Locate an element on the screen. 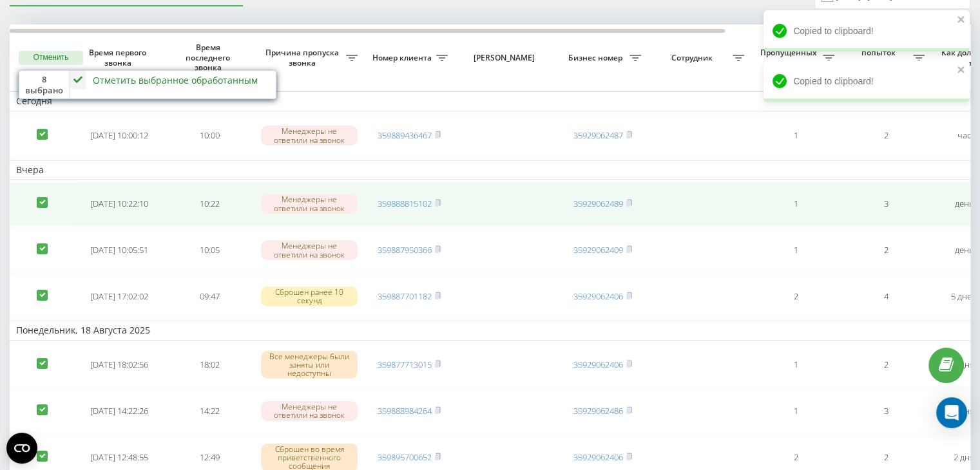  span: Время последнего звонка is located at coordinates (210, 57).